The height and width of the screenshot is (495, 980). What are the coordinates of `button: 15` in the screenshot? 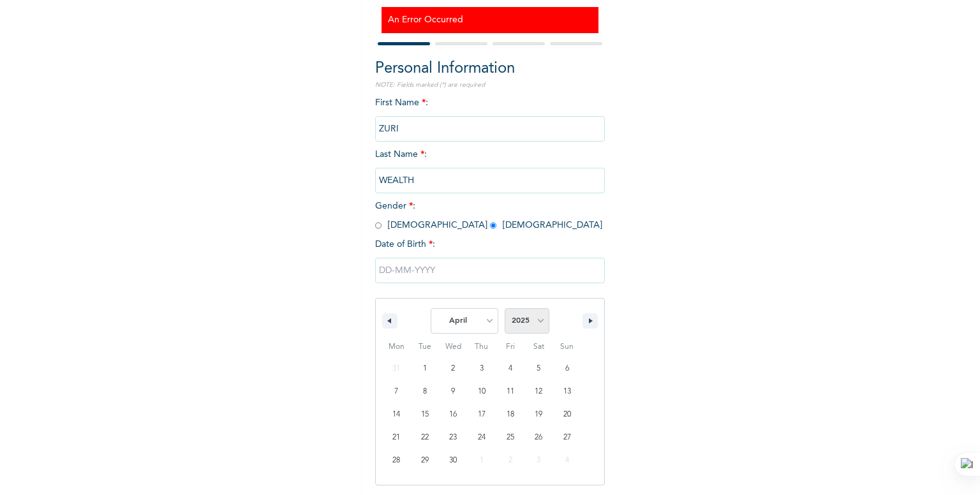 It's located at (425, 414).